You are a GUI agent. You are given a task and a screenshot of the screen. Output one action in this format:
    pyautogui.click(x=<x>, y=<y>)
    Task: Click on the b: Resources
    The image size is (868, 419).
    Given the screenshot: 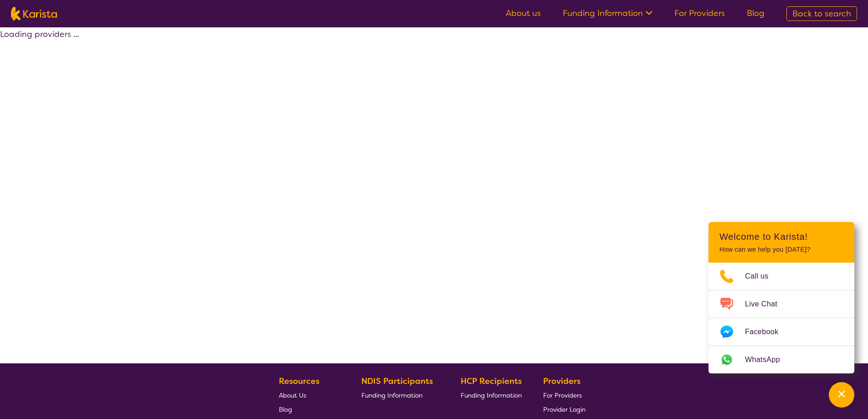 What is the action you would take?
    pyautogui.click(x=299, y=381)
    